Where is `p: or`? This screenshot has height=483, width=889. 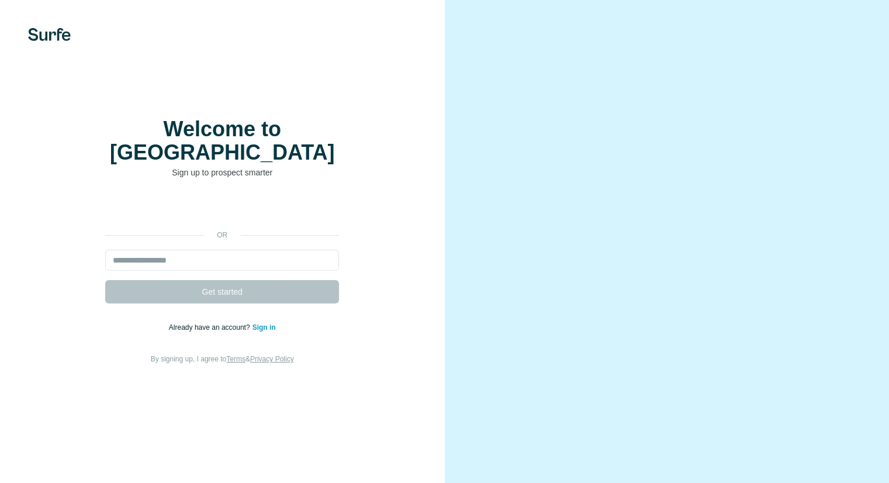
p: or is located at coordinates (222, 235).